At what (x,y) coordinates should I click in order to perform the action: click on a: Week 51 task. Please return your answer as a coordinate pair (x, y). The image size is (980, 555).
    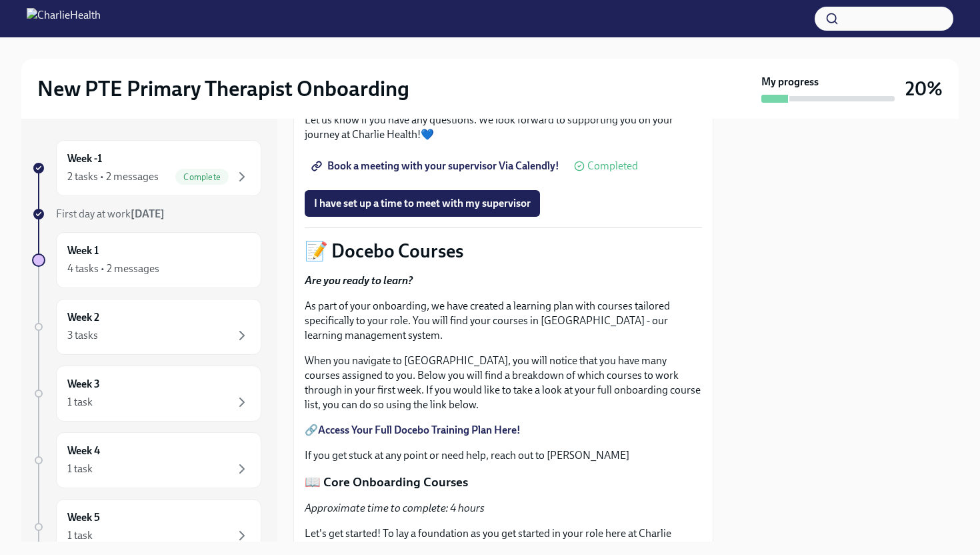
    Looking at the image, I should click on (147, 527).